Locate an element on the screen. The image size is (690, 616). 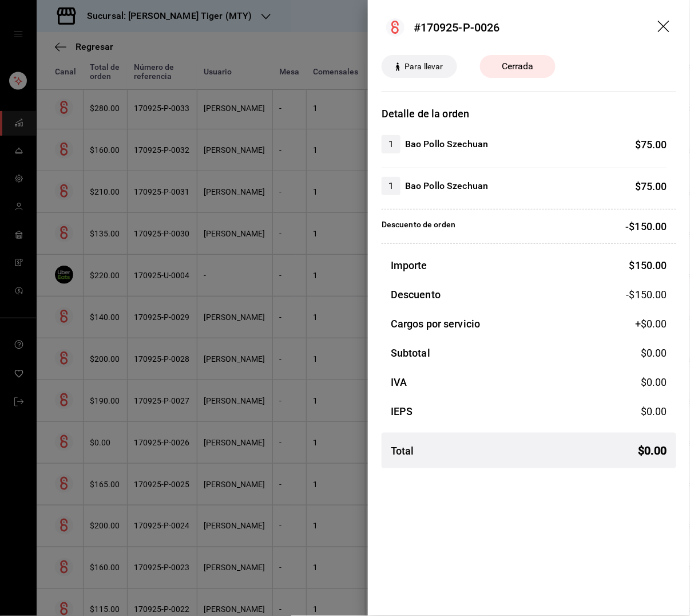
span: -$150.00 is located at coordinates (646, 294).